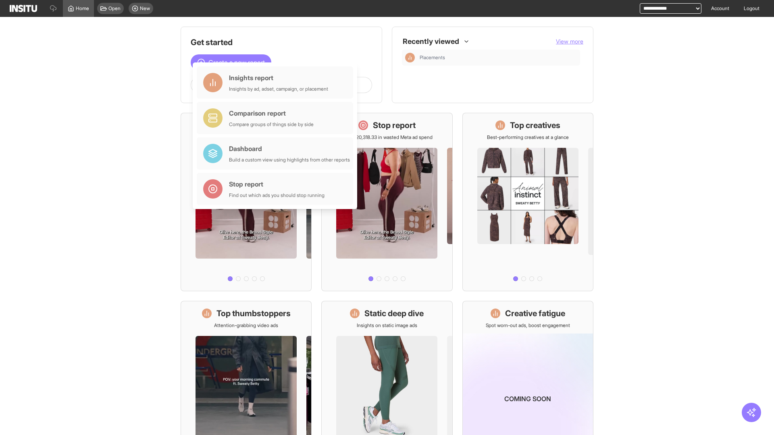 This screenshot has height=435, width=774. I want to click on div: Insights report, so click(278, 78).